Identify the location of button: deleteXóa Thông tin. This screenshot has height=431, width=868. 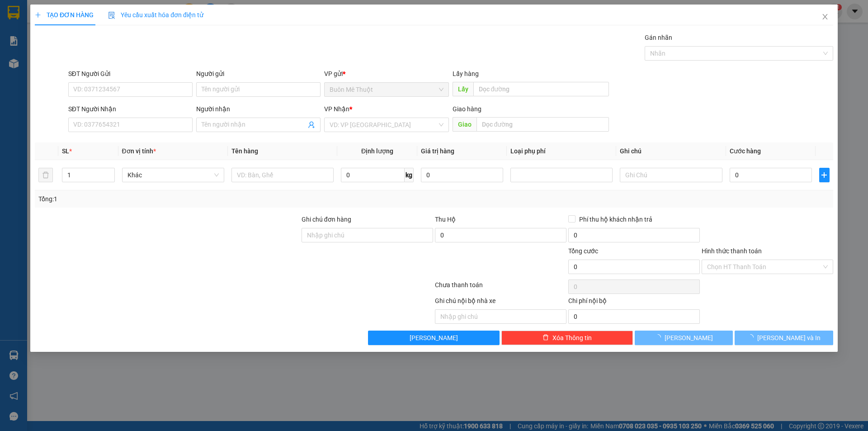
(567, 338).